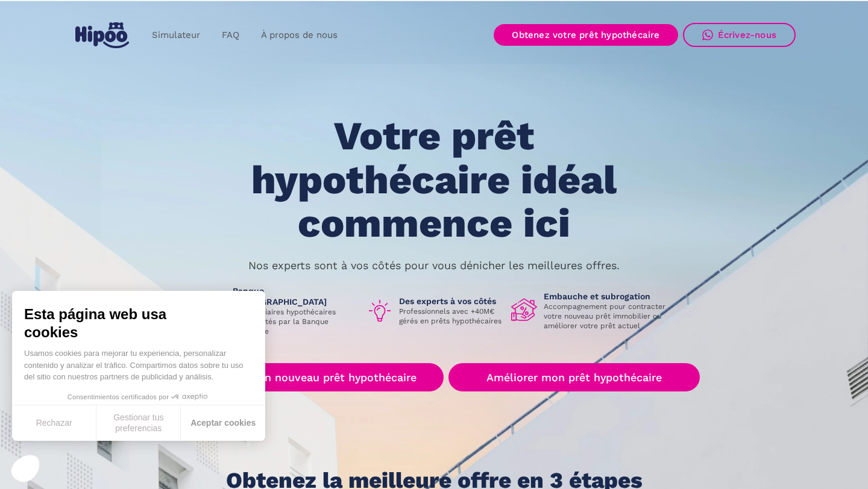  I want to click on font: Améliorer mon prêt hypothécaire, so click(574, 377).